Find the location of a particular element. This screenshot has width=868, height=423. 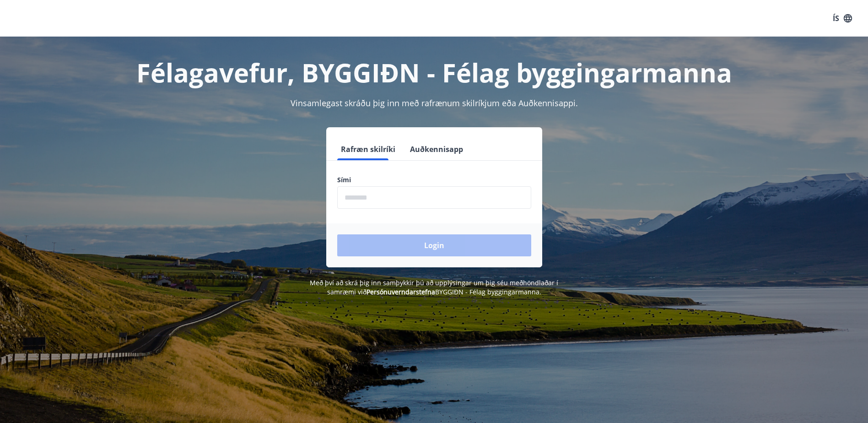

span: Vinsamlegast skráðu þig inn með rafrænum skilríkjum eða Auðkennisappi. is located at coordinates (435, 103).